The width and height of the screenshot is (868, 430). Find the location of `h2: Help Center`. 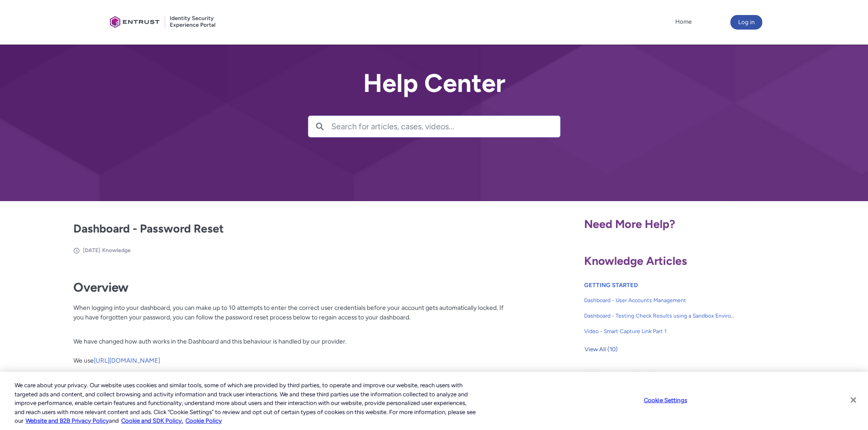

h2: Help Center is located at coordinates (434, 83).